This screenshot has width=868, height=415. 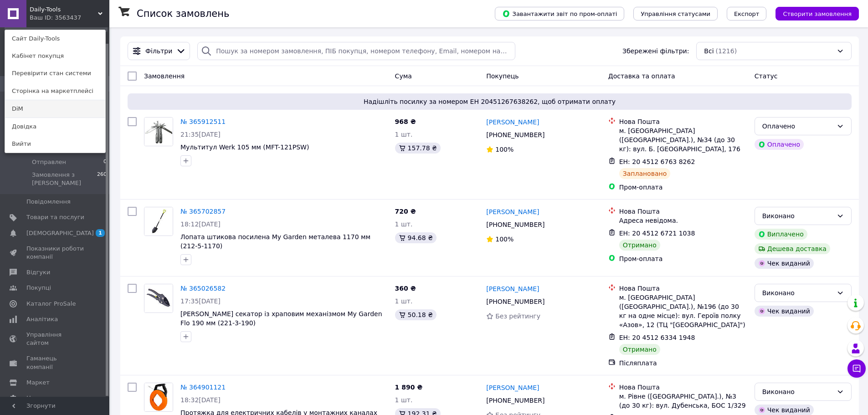 What do you see at coordinates (502, 76) in the screenshot?
I see `span: Покупець` at bounding box center [502, 76].